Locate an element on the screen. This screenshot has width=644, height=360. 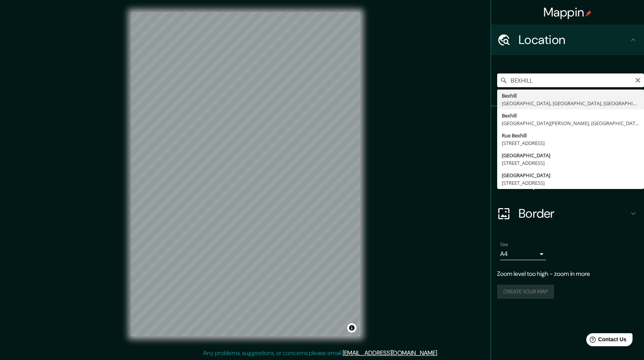
div: Pins is located at coordinates (567, 121).